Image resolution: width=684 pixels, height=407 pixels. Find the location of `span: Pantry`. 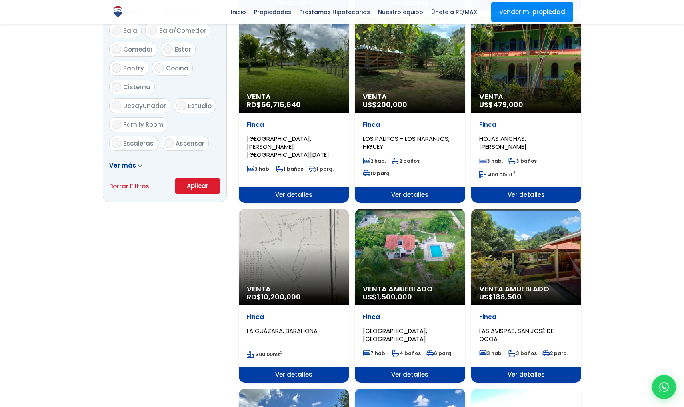

span: Pantry is located at coordinates (134, 68).